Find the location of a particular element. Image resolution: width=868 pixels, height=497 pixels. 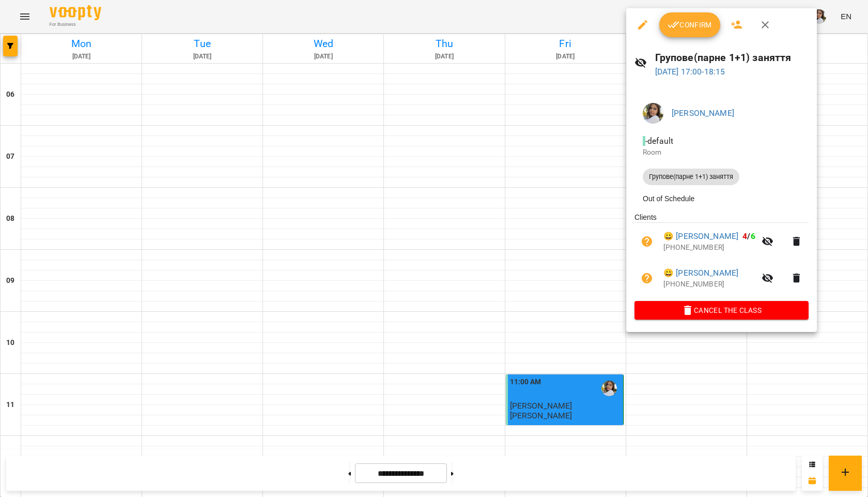

img: 190f836be431f48d948282a033e518dd.jpg is located at coordinates (653, 113).